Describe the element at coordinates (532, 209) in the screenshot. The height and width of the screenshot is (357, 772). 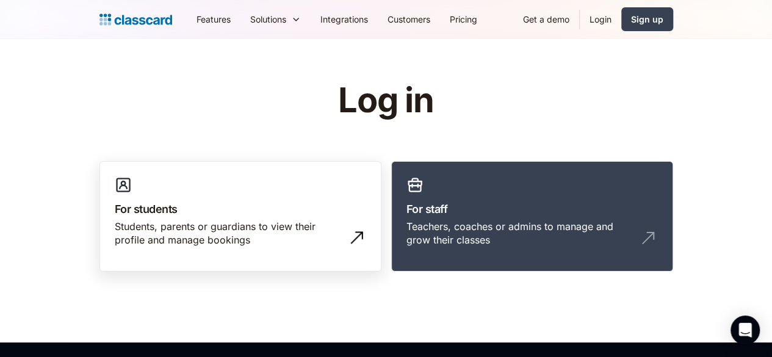
I see `h3: For staff` at that location.